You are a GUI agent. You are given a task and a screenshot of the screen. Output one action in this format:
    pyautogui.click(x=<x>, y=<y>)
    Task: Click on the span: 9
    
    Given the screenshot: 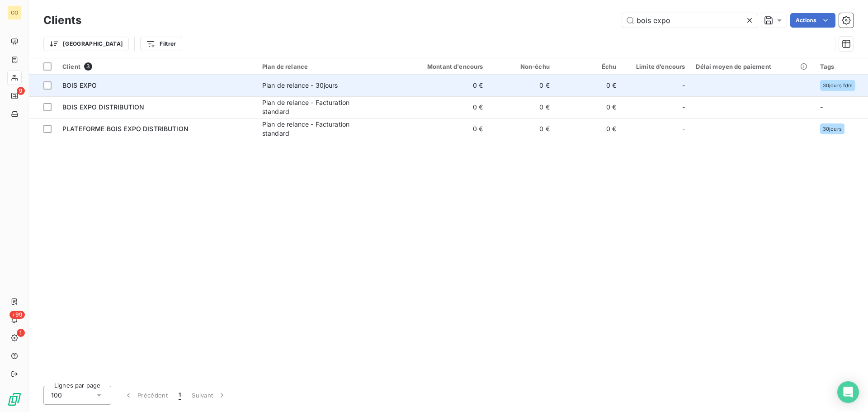 What is the action you would take?
    pyautogui.click(x=20, y=91)
    